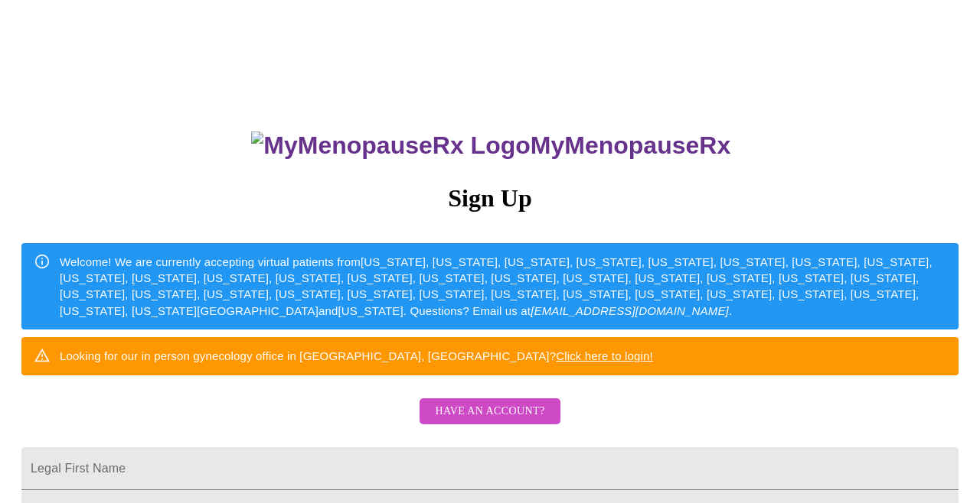 This screenshot has height=503, width=980. What do you see at coordinates (489, 422) in the screenshot?
I see `a: Have an account?` at bounding box center [489, 422].